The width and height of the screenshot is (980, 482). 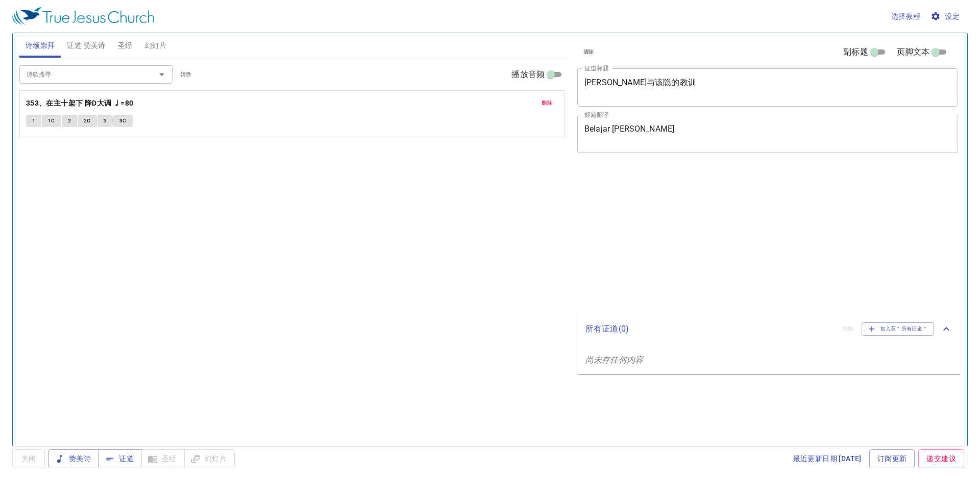 What do you see at coordinates (120, 458) in the screenshot?
I see `button: 证道` at bounding box center [120, 458].